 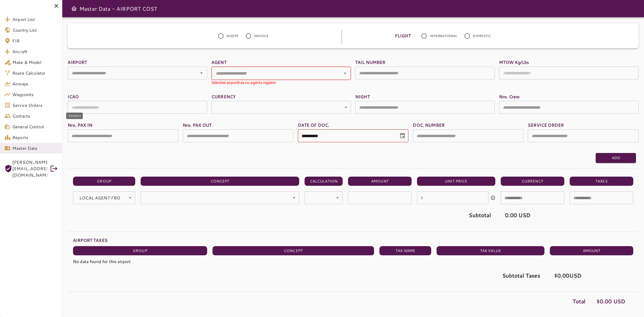 I want to click on span: Contacts, so click(x=35, y=116).